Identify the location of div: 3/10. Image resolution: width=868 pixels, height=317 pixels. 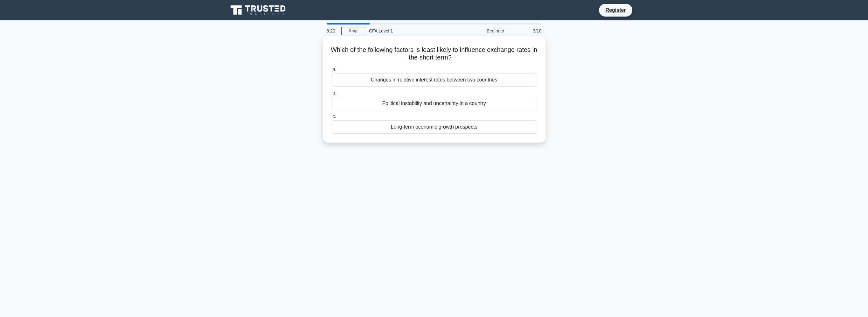
(527, 31).